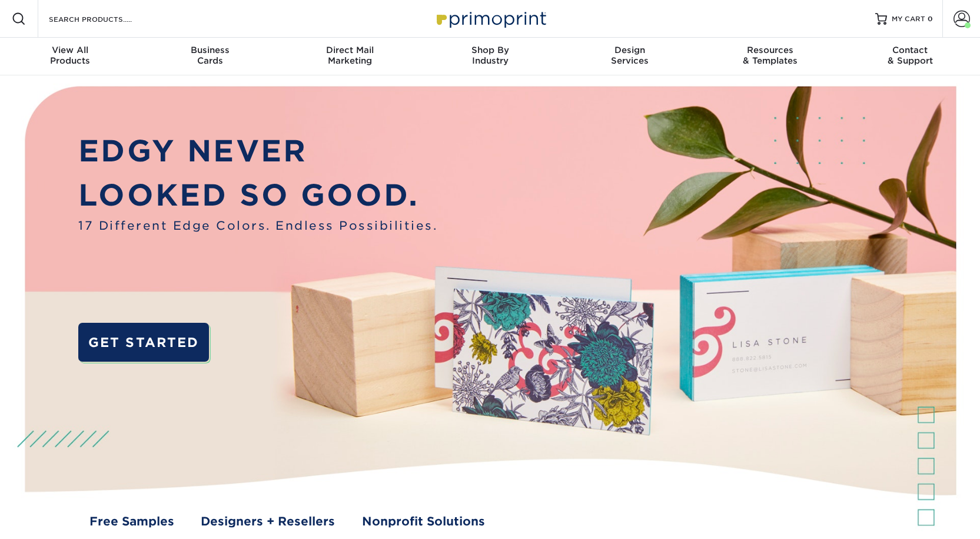 This screenshot has height=539, width=980. I want to click on img: Primoprint, so click(490, 19).